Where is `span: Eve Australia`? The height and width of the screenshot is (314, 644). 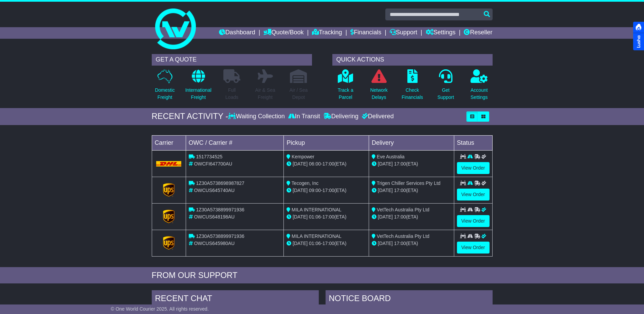 span: Eve Australia is located at coordinates (391, 156).